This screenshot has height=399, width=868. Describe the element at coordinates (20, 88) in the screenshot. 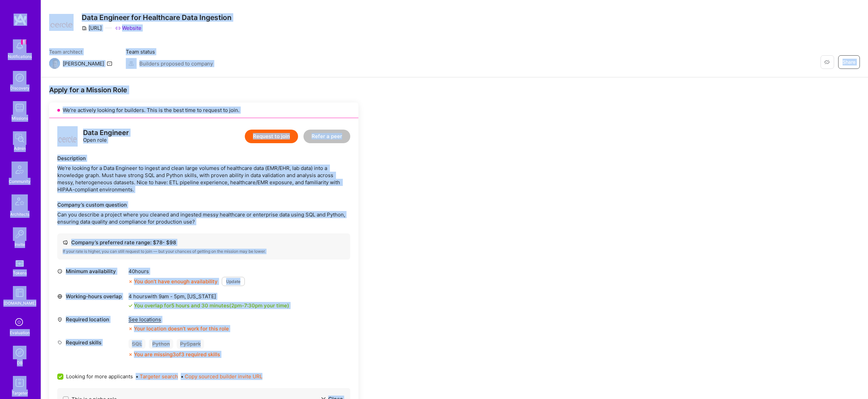

I see `div: Discovery` at that location.